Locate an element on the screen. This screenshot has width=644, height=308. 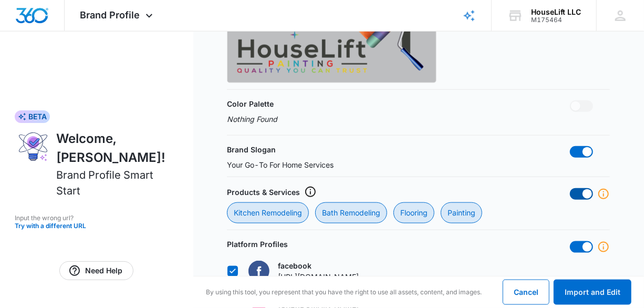
p: Input the wrong url? is located at coordinates (97, 218).